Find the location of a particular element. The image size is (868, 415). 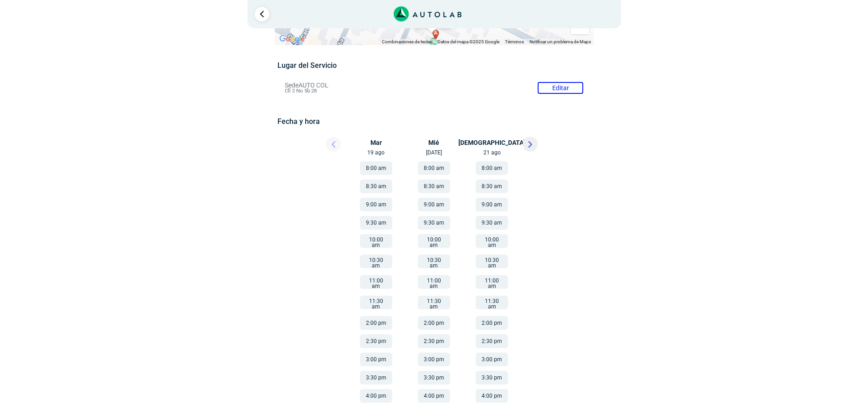

a: Términos is located at coordinates (515, 41).